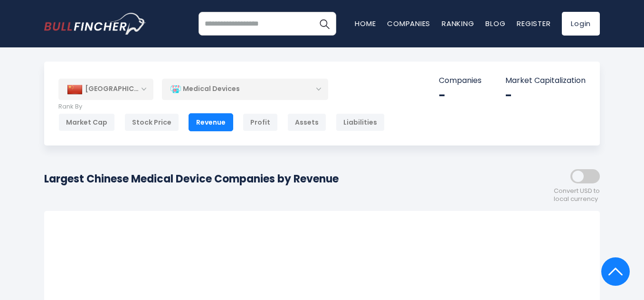 The height and width of the screenshot is (300, 644). I want to click on div: Assets, so click(307, 123).